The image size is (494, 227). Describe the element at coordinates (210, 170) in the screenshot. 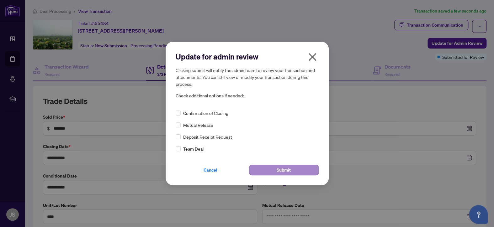

I see `span: Cancel` at that location.